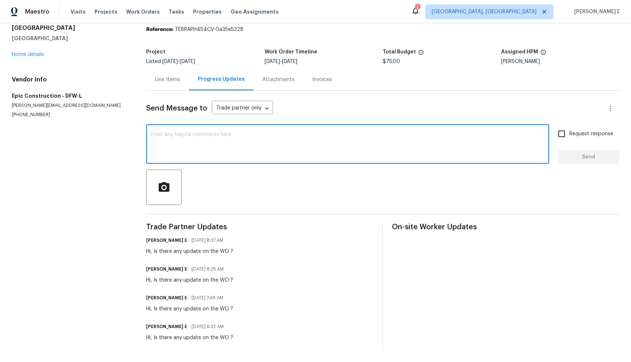 This screenshot has height=362, width=631. I want to click on h4: Vendor Info, so click(70, 80).